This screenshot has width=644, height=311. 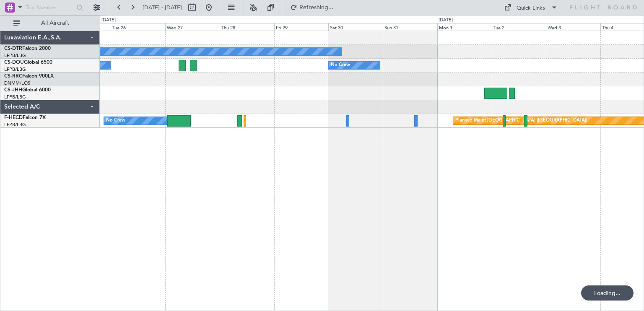 I want to click on input: Trip Number, so click(x=49, y=7).